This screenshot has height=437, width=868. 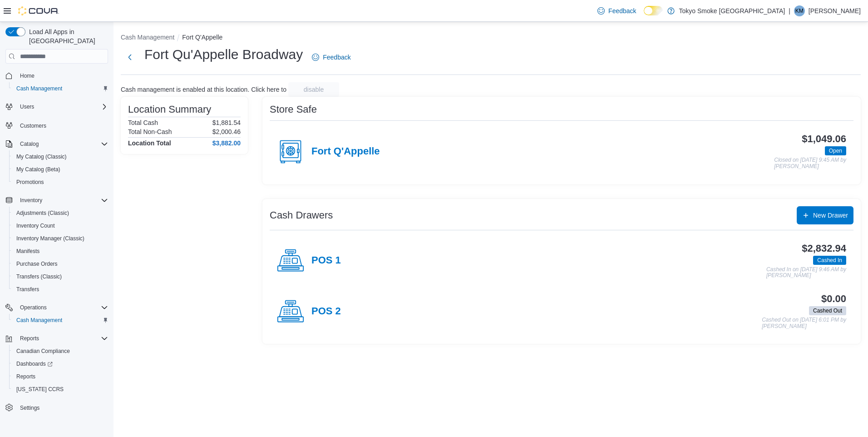 I want to click on span: Dashboards, so click(x=35, y=364).